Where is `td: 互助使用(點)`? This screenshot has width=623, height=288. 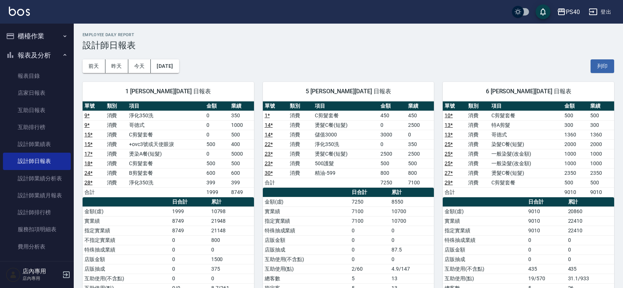 td: 互助使用(點) is located at coordinates (484, 278).